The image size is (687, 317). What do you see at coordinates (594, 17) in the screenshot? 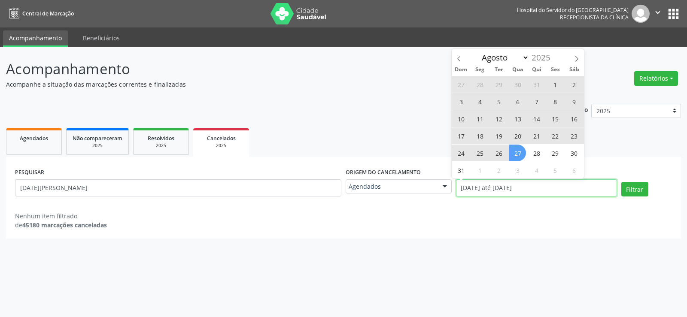
I see `span: Recepcionista da clínica` at bounding box center [594, 17].